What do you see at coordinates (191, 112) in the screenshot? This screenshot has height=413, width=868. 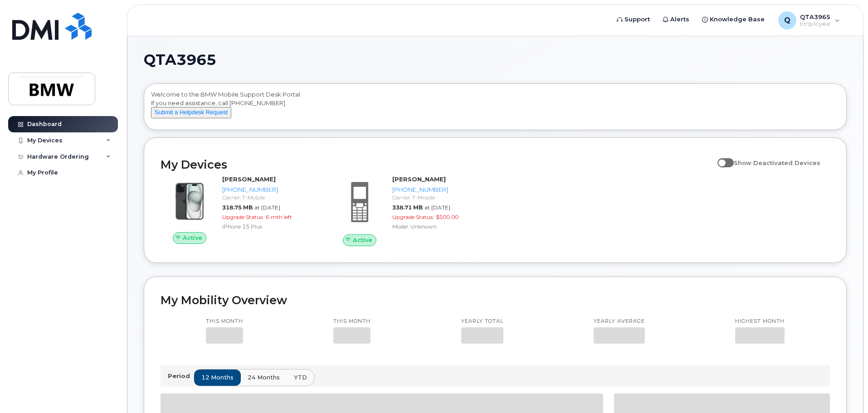 I see `button: Submit a Helpdesk Request` at bounding box center [191, 112].